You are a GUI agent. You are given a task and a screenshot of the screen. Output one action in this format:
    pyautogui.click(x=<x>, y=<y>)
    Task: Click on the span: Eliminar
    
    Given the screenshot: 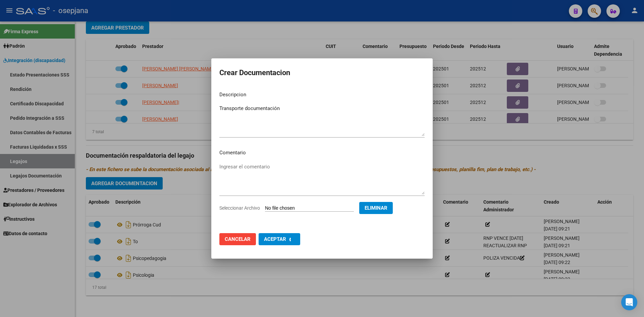 What is the action you would take?
    pyautogui.click(x=376, y=208)
    